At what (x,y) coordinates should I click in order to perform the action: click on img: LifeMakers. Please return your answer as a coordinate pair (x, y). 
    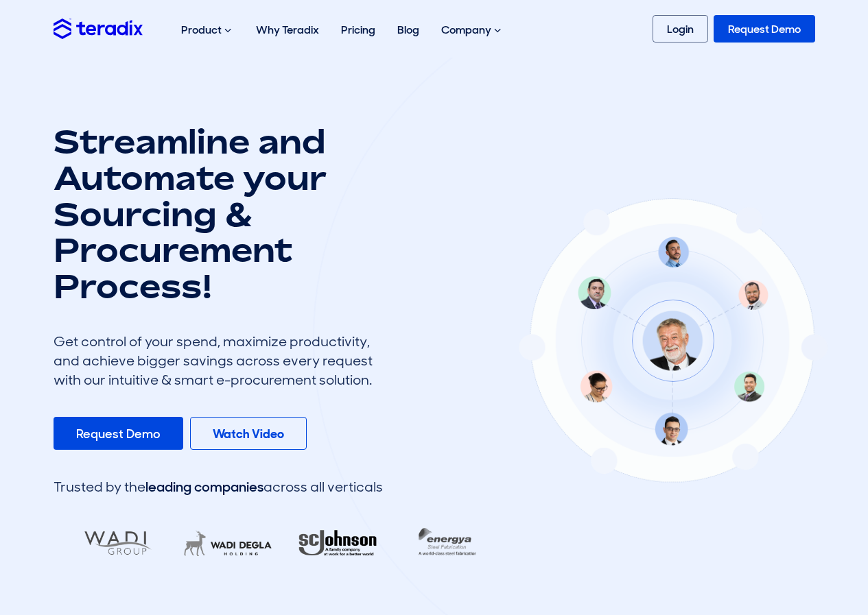
    Looking at the image, I should click on (222, 543).